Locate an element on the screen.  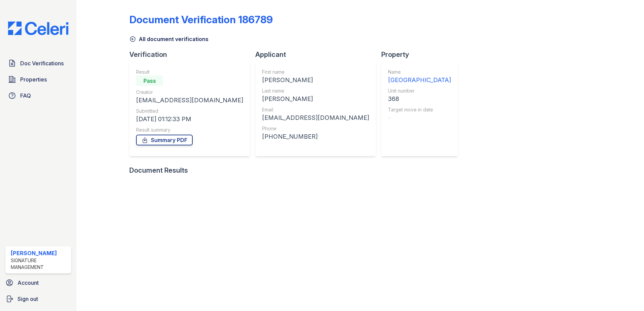
div: First name is located at coordinates (316, 72).